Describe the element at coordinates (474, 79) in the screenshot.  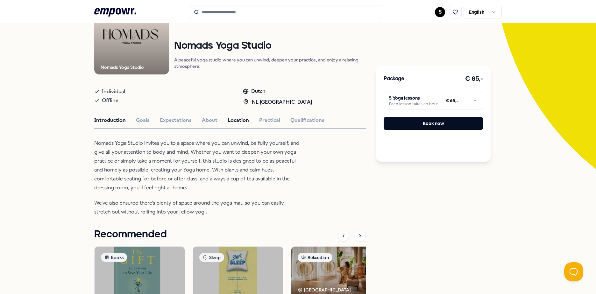
I see `h3: € 65,-` at that location.